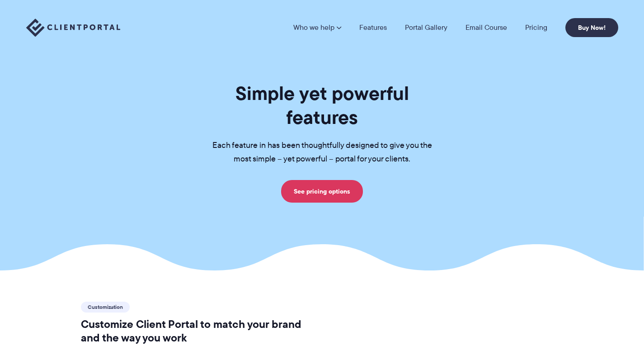  Describe the element at coordinates (373, 27) in the screenshot. I see `a: Features` at that location.